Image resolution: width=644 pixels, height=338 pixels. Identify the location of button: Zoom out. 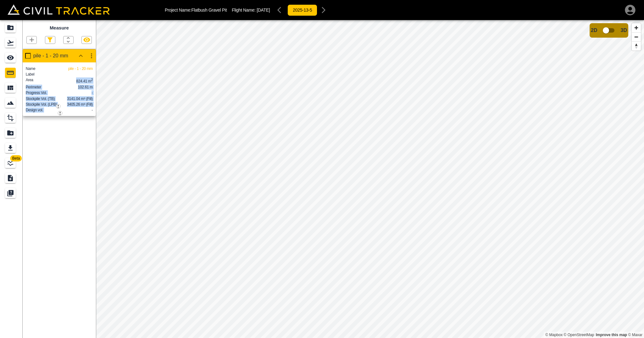
(636, 36).